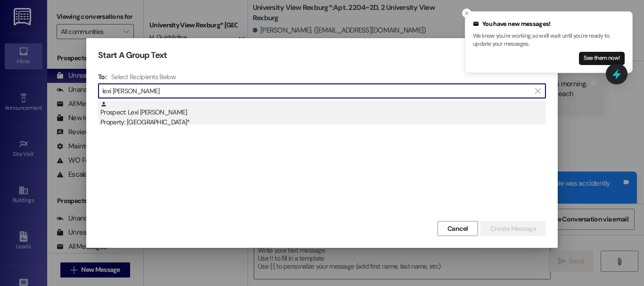  I want to click on h3: To:, so click(102, 77).